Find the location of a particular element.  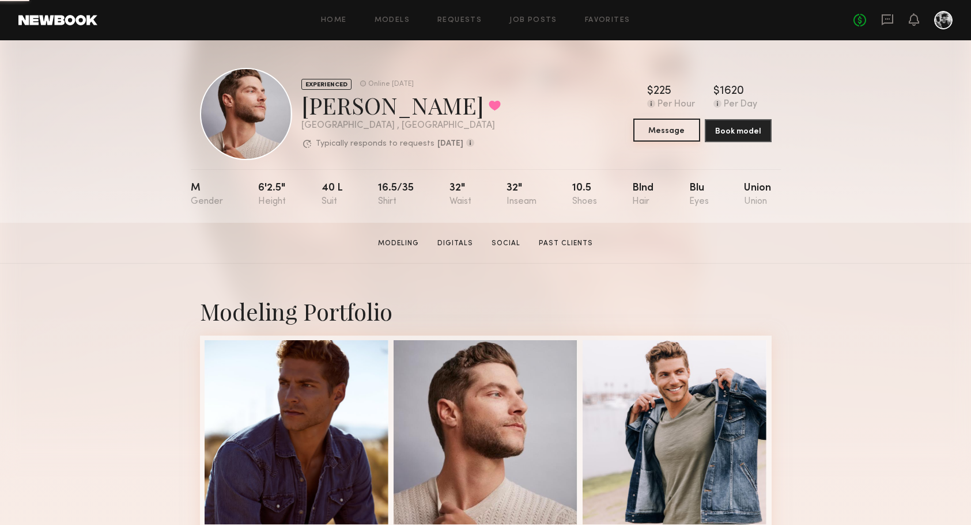

a: Job Posts is located at coordinates (533, 20).